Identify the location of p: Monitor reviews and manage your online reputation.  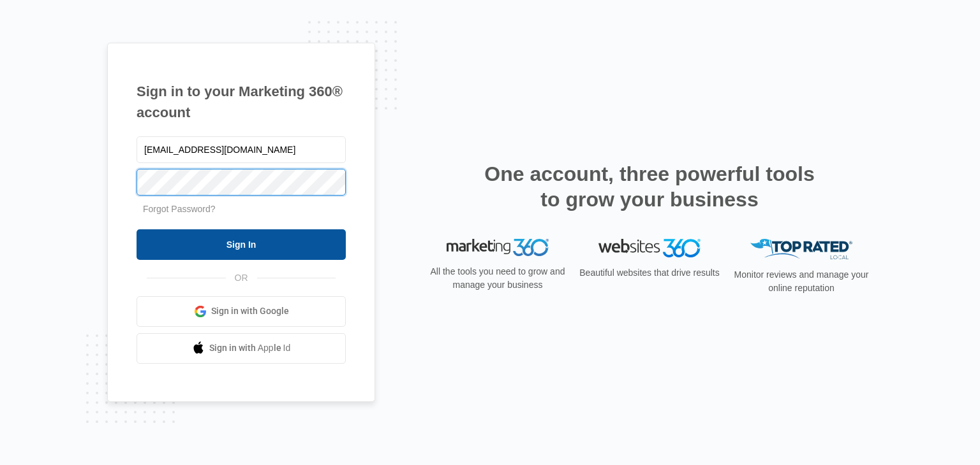
(801, 281).